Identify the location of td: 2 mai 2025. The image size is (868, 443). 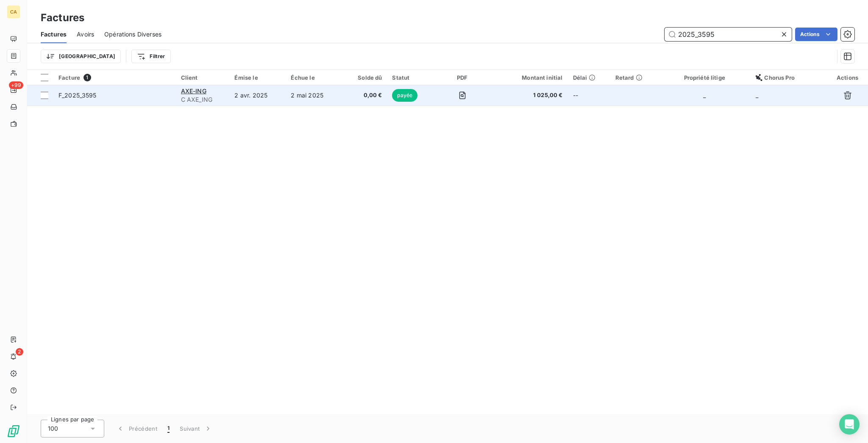
(314, 96).